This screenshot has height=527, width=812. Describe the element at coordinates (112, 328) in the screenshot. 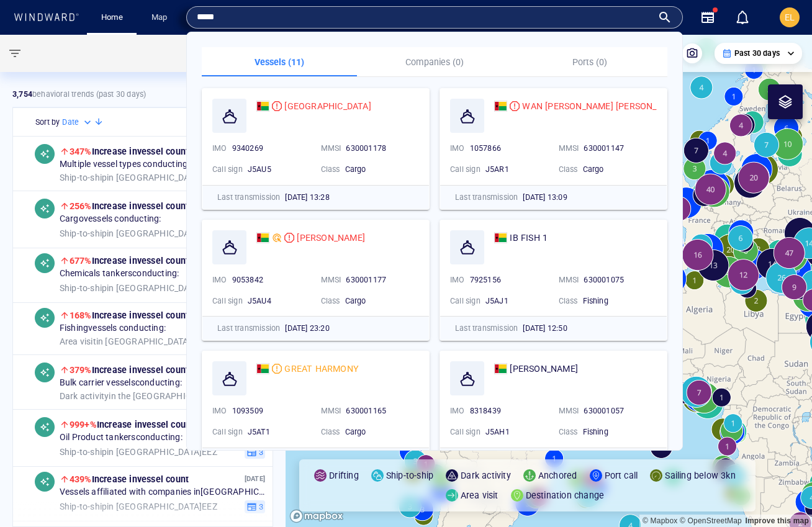

I see `span: Fishing vessels conducting:` at that location.